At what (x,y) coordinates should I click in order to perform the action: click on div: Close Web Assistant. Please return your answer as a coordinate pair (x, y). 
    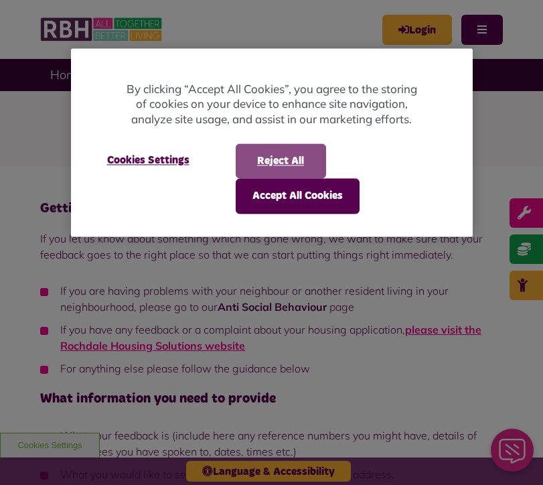
    Looking at the image, I should click on (29, 25).